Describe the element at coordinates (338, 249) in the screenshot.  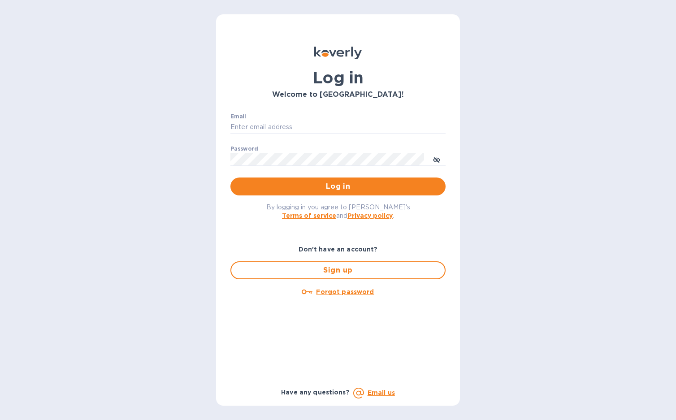
I see `b: Don't have an account?` at that location.